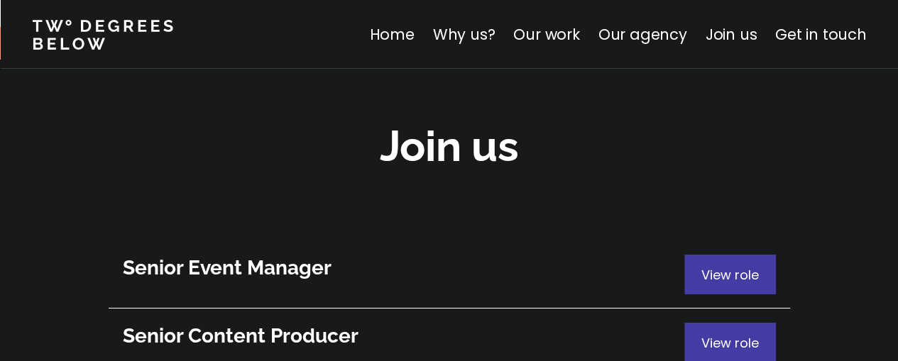  Describe the element at coordinates (403, 268) in the screenshot. I see `h3: Senior Event Manager` at that location.